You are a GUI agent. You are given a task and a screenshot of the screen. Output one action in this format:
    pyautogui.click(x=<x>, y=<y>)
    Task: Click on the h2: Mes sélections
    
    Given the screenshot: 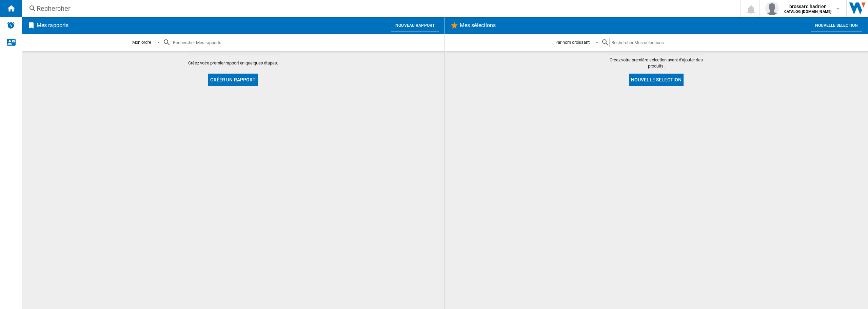 What is the action you would take?
    pyautogui.click(x=478, y=26)
    